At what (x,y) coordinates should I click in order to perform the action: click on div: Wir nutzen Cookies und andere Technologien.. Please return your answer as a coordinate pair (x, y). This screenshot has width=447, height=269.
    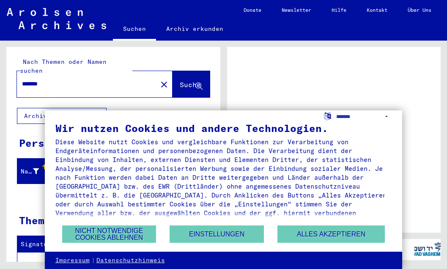
    Looking at the image, I should click on (224, 128).